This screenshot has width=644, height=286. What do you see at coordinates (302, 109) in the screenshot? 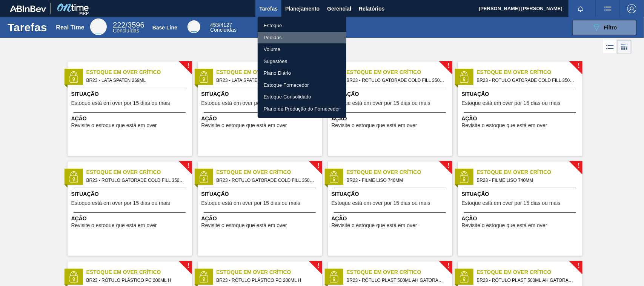
I see `li: Plano de Produção do Fornecedor` at bounding box center [302, 109].